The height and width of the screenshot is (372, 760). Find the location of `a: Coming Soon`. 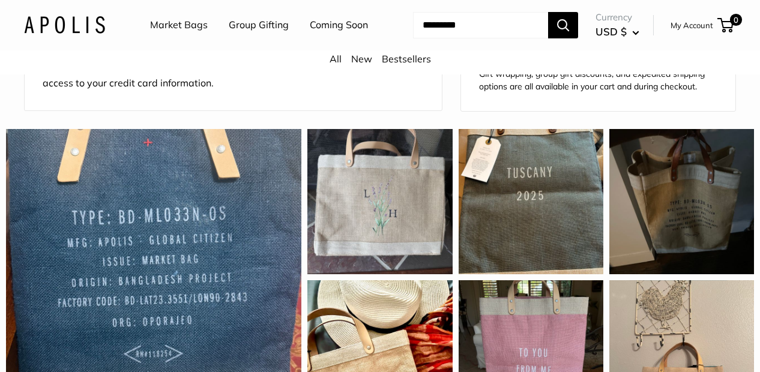

a: Coming Soon is located at coordinates (338, 25).